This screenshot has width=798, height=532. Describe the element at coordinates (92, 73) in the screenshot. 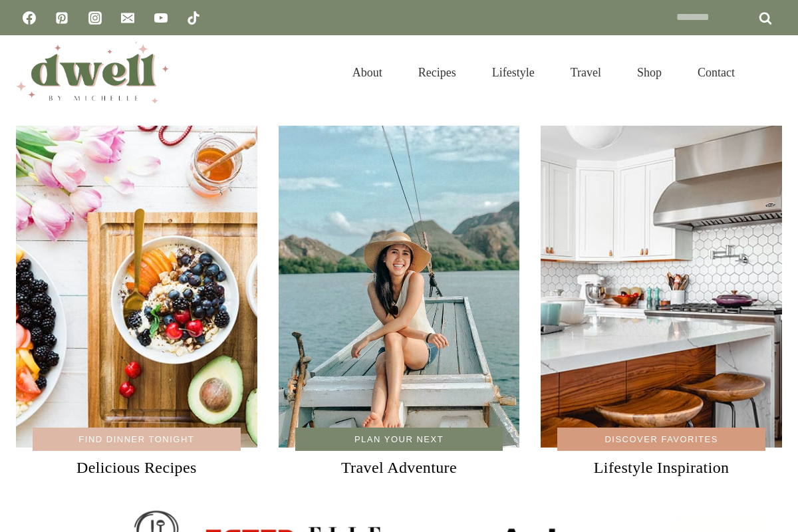

I see `a: DWELL by michelle` at that location.